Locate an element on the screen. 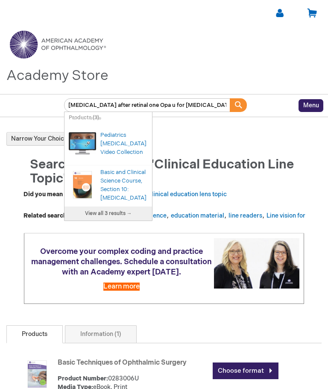 The image size is (328, 389). a: Products is located at coordinates (35, 334).